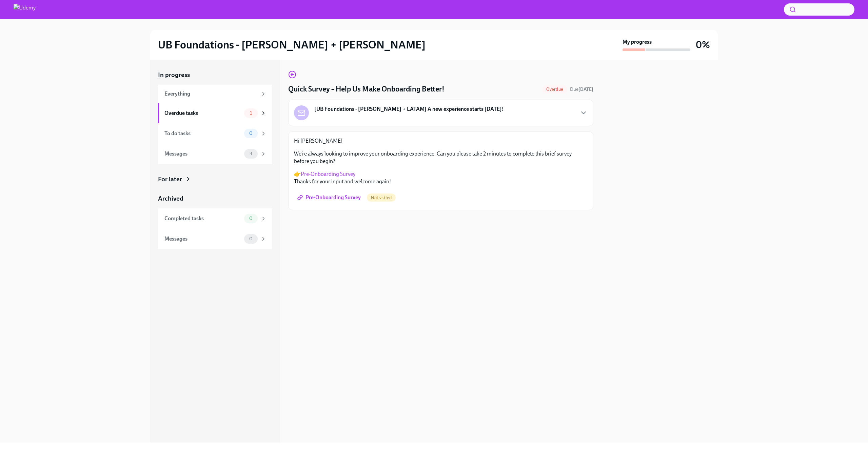 This screenshot has height=450, width=868. What do you see at coordinates (215, 199) in the screenshot?
I see `a: Archived` at bounding box center [215, 199].